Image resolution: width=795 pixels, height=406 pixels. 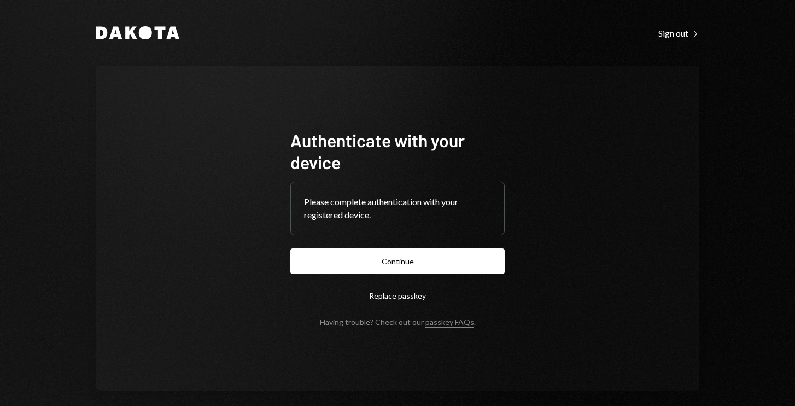 What do you see at coordinates (450, 322) in the screenshot?
I see `a: passkey FAQs` at bounding box center [450, 322].